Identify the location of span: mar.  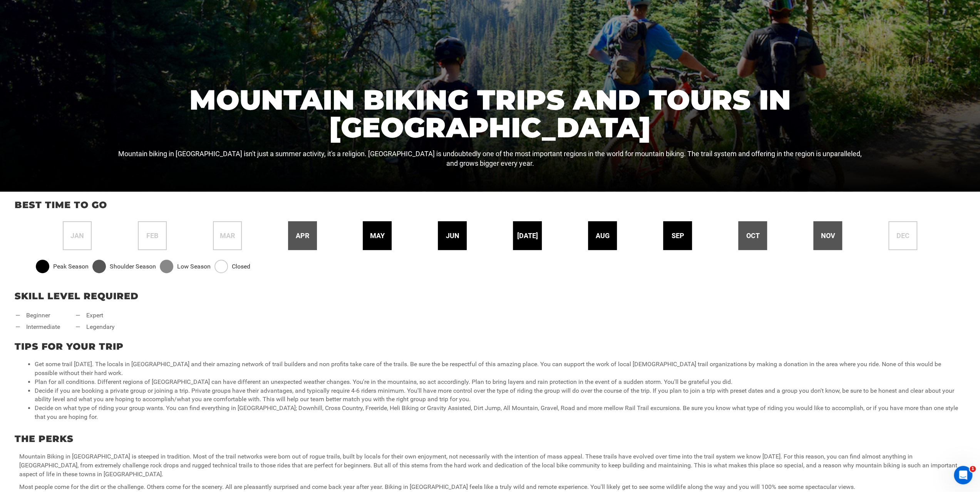
(227, 236).